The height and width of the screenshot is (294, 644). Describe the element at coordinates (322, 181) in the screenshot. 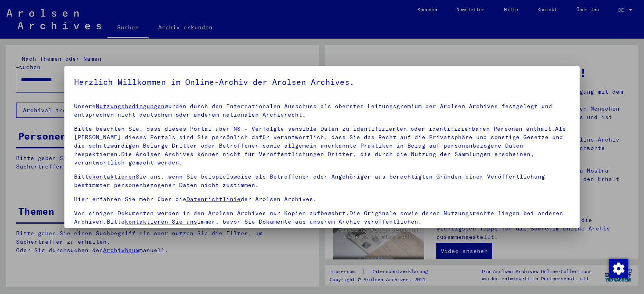

I see `p: Bitte Sie uns, wenn Sie beispielsweise als Betroffener oder Angehöriger aus berechtigten Gründen ...` at that location.